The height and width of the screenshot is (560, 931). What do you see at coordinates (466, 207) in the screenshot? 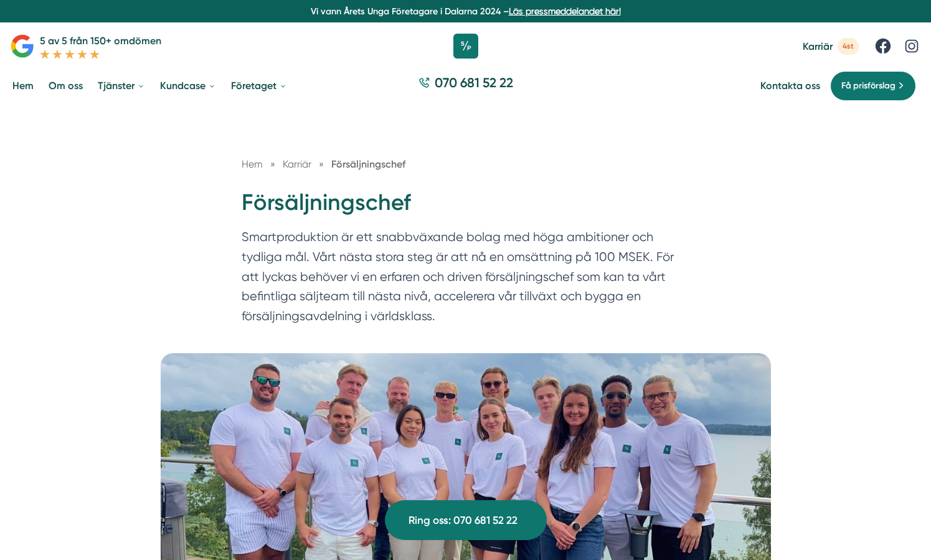
I see `h1: Försäljningschef` at bounding box center [466, 207].